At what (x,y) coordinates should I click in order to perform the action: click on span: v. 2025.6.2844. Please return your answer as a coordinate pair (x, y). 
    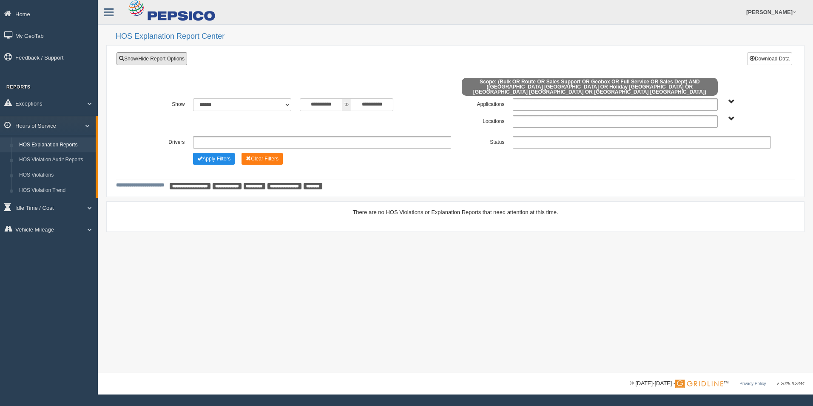
    Looking at the image, I should click on (790, 383).